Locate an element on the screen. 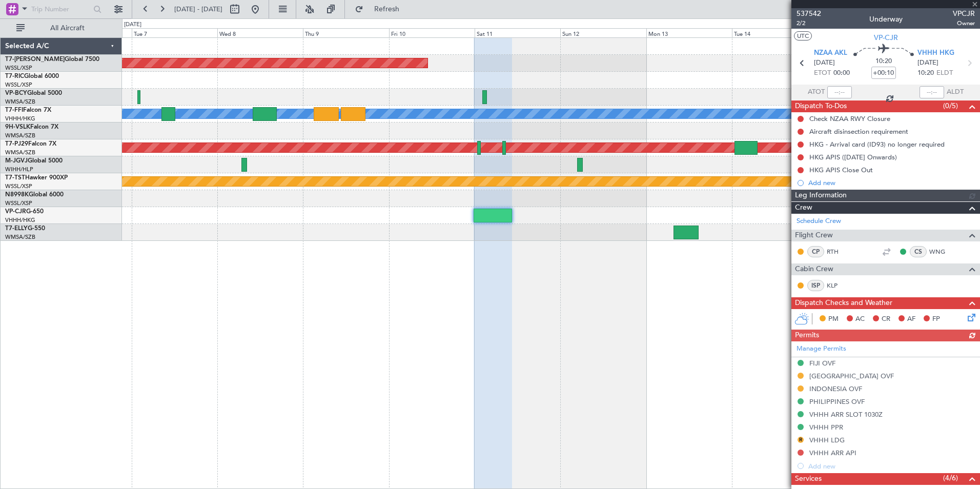 The image size is (980, 489). span: ALDT is located at coordinates (955, 92).